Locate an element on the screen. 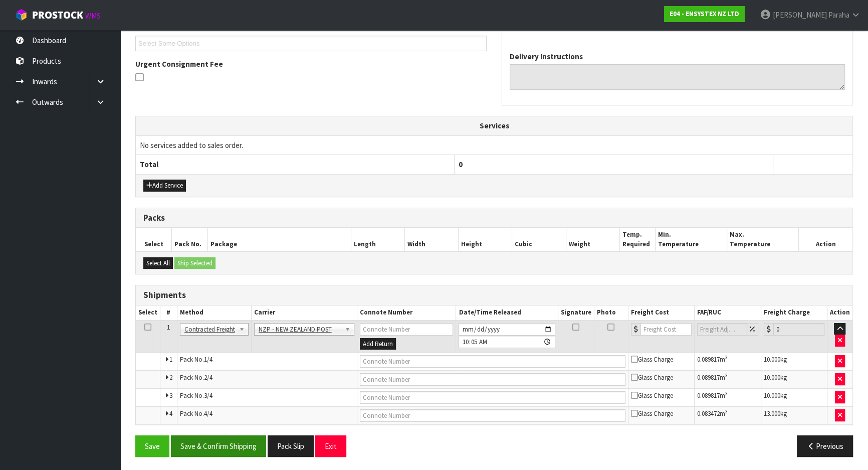  th: Length is located at coordinates (377, 239).